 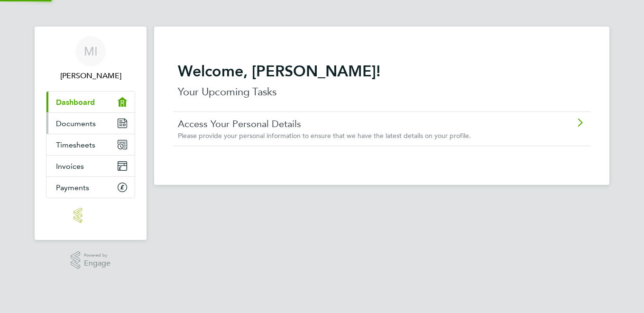 What do you see at coordinates (91, 260) in the screenshot?
I see `a: Powered byEngage` at bounding box center [91, 260].